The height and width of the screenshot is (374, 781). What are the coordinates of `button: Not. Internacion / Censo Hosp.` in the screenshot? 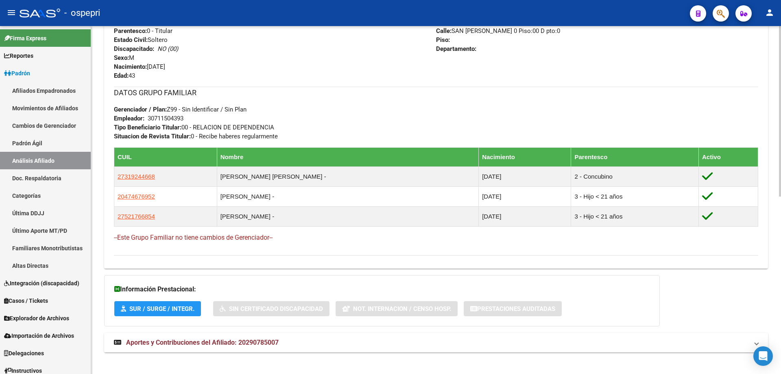 It's located at (397, 308).